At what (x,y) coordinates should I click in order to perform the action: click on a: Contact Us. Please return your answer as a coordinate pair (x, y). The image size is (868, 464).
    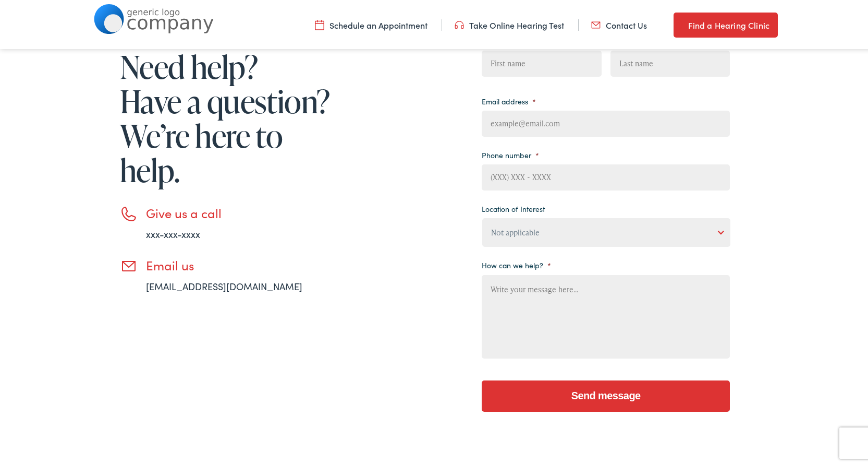
    Looking at the image, I should click on (619, 23).